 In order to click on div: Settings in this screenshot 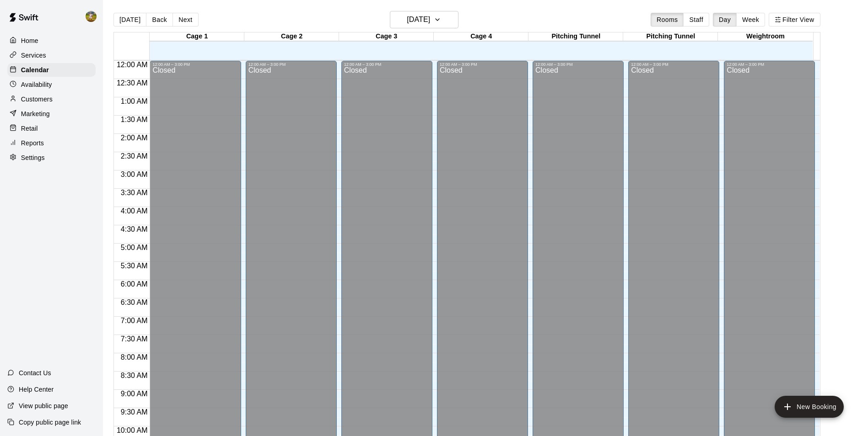, I will do `click(51, 158)`.